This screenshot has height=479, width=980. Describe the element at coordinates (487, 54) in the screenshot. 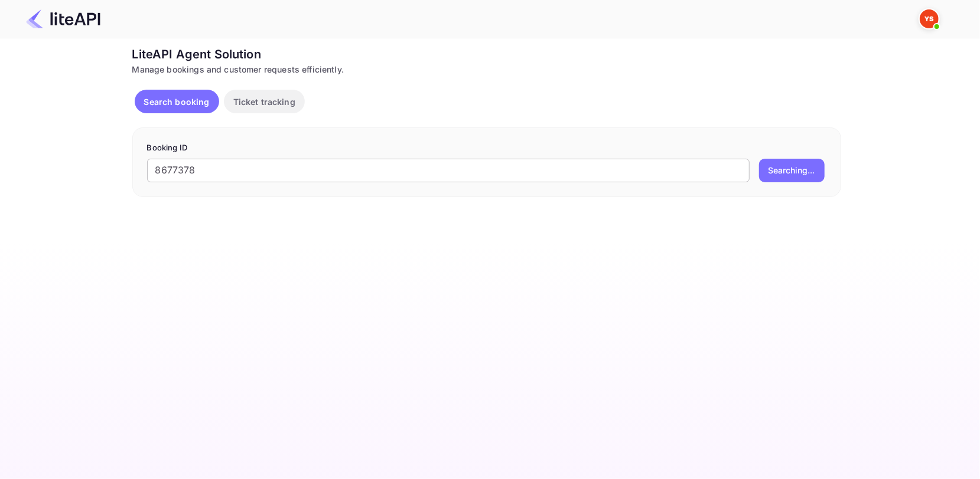

I see `div: LiteAPI Agent Solution` at that location.